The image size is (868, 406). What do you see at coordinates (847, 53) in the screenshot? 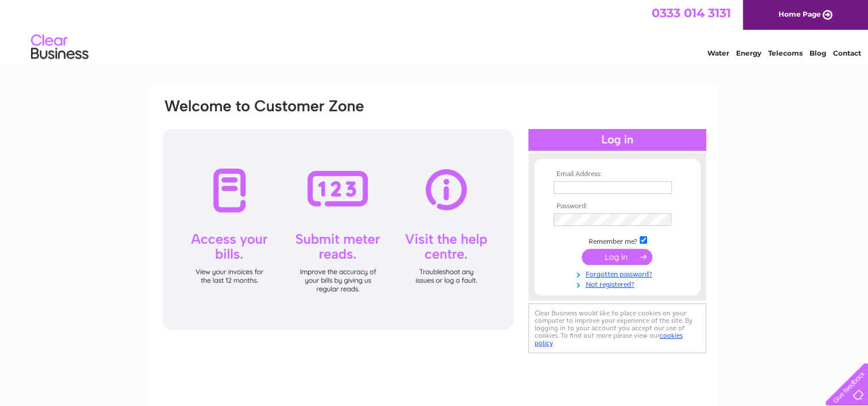
I see `a: Contact` at bounding box center [847, 53].